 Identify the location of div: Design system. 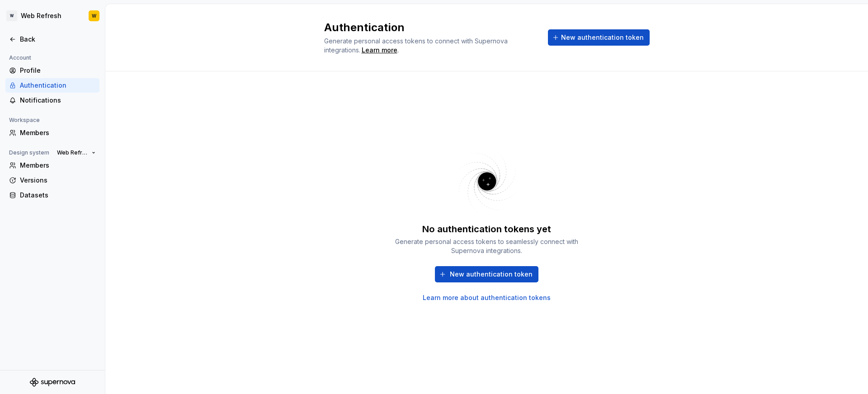
(29, 153).